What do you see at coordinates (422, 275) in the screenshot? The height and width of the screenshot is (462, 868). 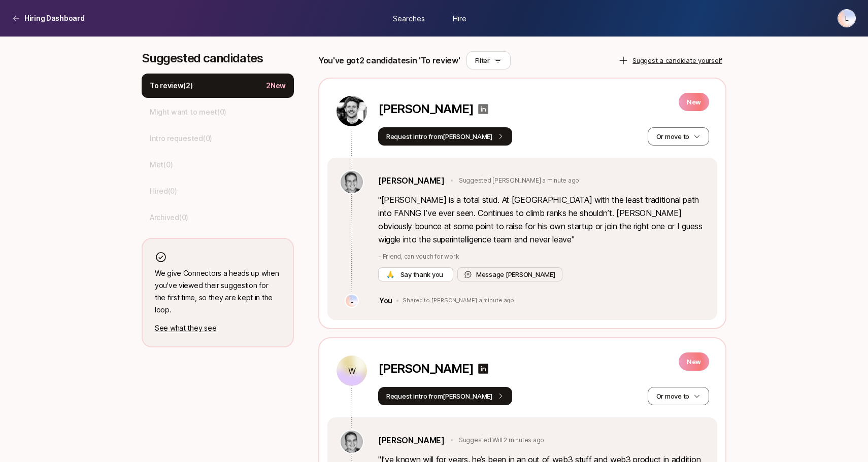 I see `span: Say thank you` at bounding box center [422, 275].